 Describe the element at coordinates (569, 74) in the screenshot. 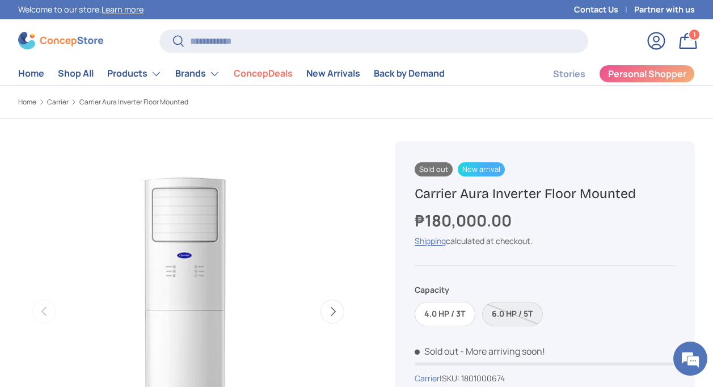

I see `a: Stories` at that location.